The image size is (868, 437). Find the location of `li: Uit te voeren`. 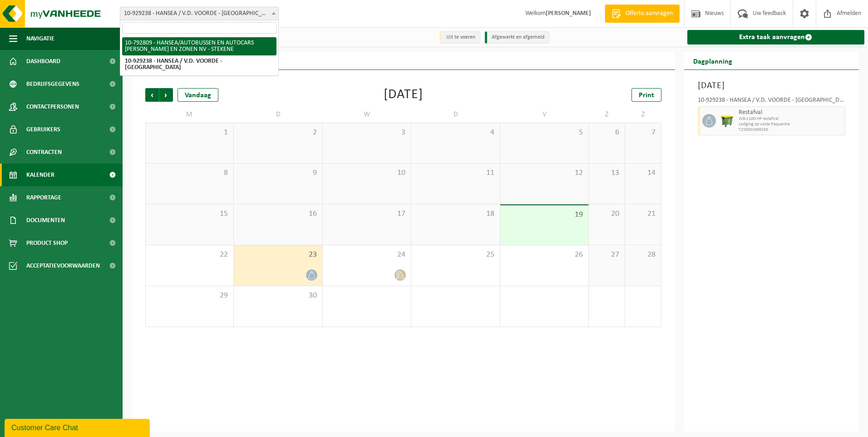

li: Uit te voeren is located at coordinates (460, 37).